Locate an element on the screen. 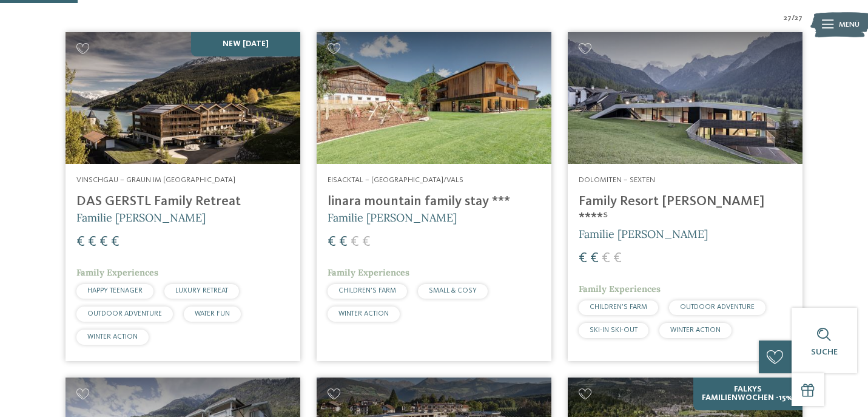  span: SMALL & COSY is located at coordinates (453, 291).